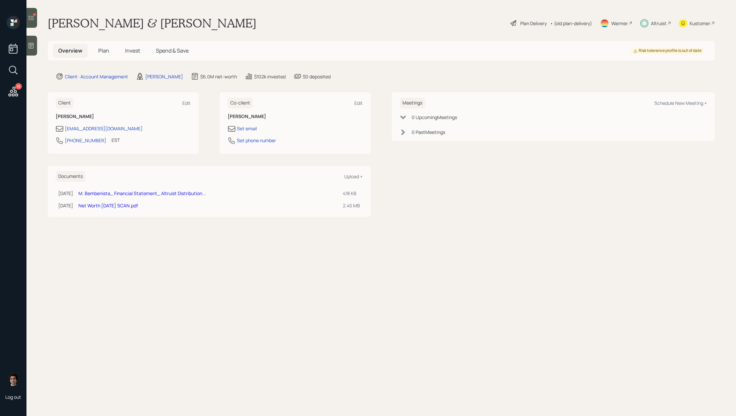 The image size is (736, 416). Describe the element at coordinates (668, 51) in the screenshot. I see `div: Risk tolerance profile is out of date` at that location.